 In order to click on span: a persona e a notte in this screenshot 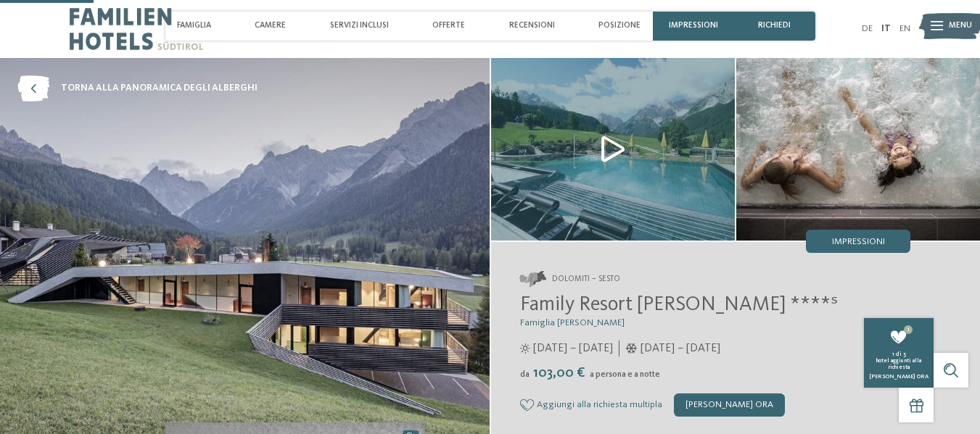, I will do `click(625, 375)`.